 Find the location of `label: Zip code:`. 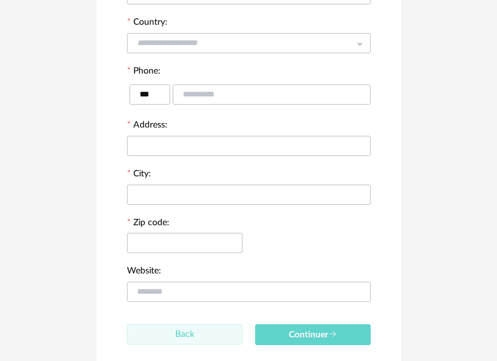

label: Zip code: is located at coordinates (148, 224).